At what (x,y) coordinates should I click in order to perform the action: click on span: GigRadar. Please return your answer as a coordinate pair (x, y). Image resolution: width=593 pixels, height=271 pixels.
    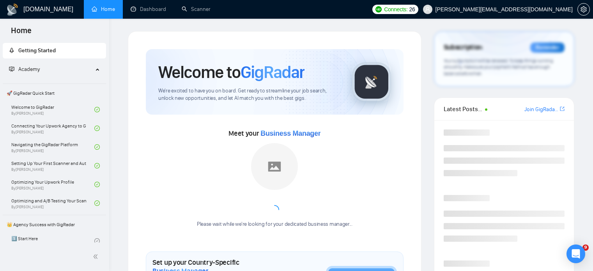
    Looking at the image, I should click on (273, 72).